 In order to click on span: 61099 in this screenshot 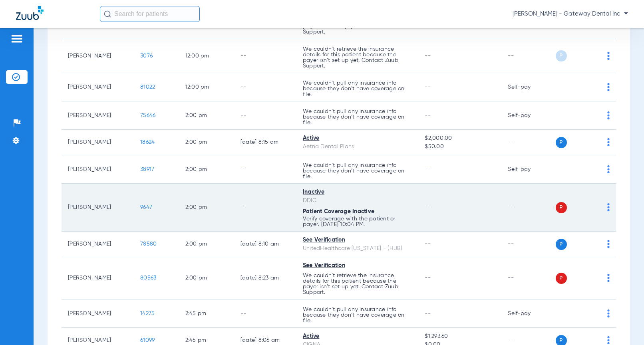, I will do `click(148, 340)`.